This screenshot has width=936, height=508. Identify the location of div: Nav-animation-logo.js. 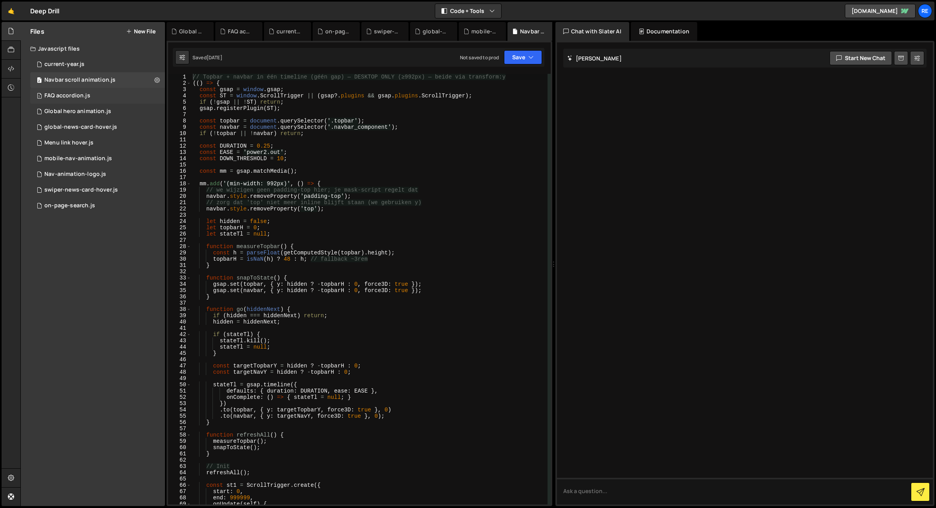
(75, 174).